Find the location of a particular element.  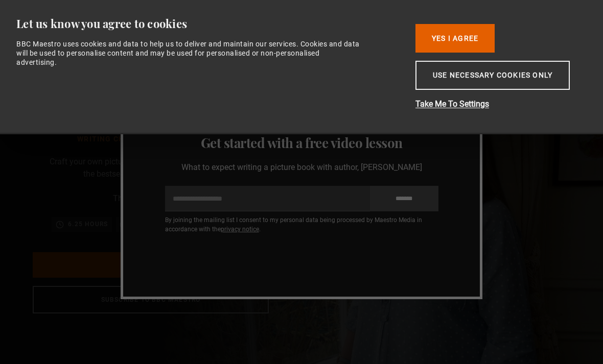

div: BBC Maestro uses cookies and data to help us to deliver and maintain our services. Cookies and da... is located at coordinates (189, 53).